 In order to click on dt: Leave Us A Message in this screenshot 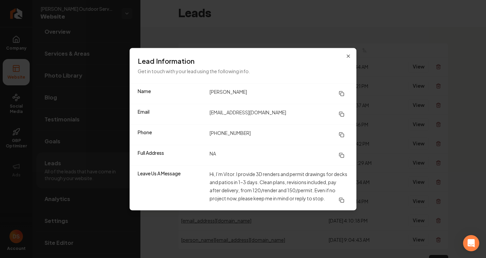, I will do `click(171, 188)`.